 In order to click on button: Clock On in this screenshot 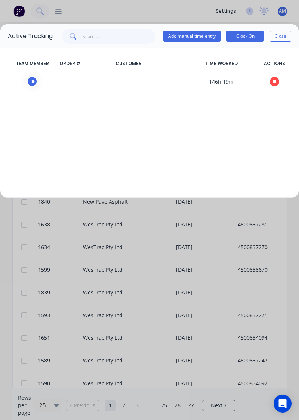, I will do `click(245, 36)`.